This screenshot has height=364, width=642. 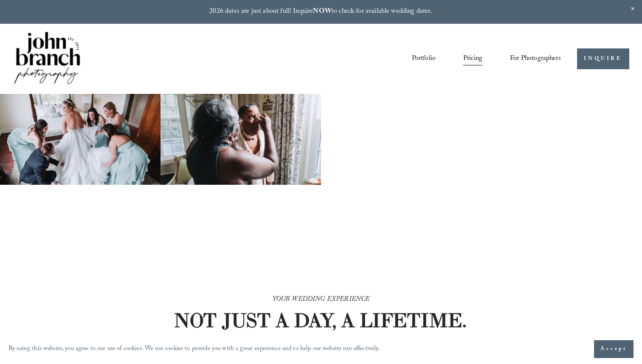 What do you see at coordinates (536, 59) in the screenshot?
I see `span: For Photographers` at bounding box center [536, 59].